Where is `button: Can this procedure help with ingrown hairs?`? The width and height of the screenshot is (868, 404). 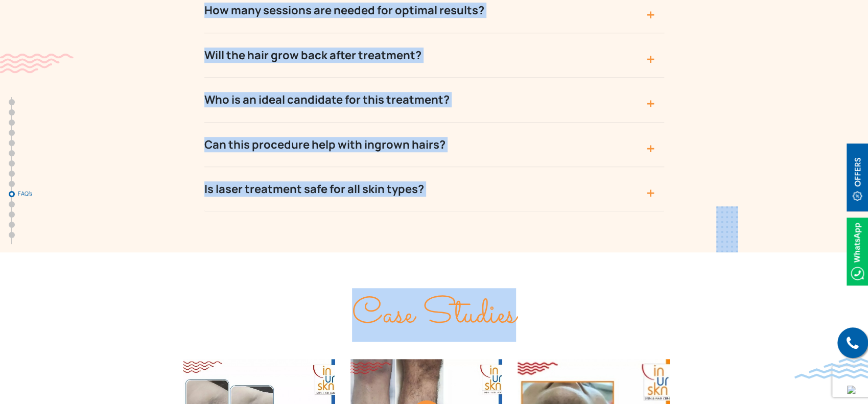 button: Can this procedure help with ingrown hairs? is located at coordinates (434, 145).